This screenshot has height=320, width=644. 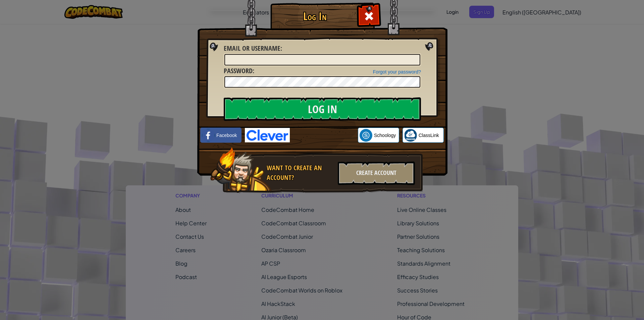 I want to click on span: Facebook, so click(x=226, y=135).